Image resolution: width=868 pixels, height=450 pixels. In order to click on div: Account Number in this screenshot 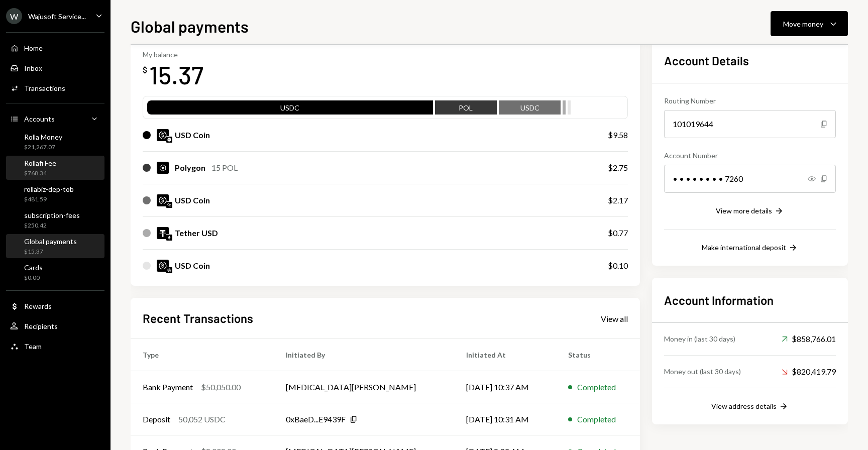, I will do `click(750, 155)`.